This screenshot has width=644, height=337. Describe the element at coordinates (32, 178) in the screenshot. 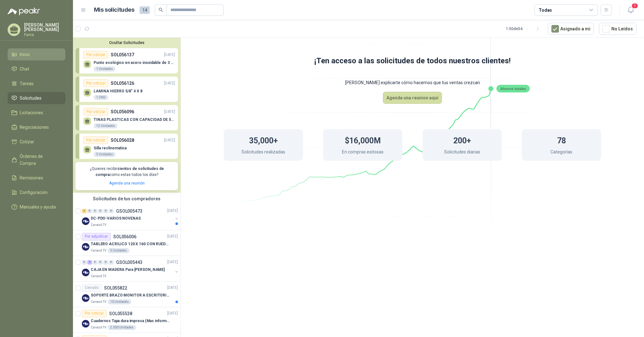

I see `span: Remisiones` at that location.